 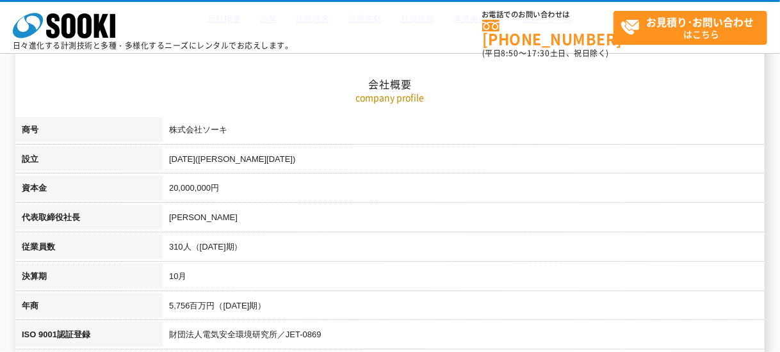 I want to click on th: 商号, so click(x=89, y=132).